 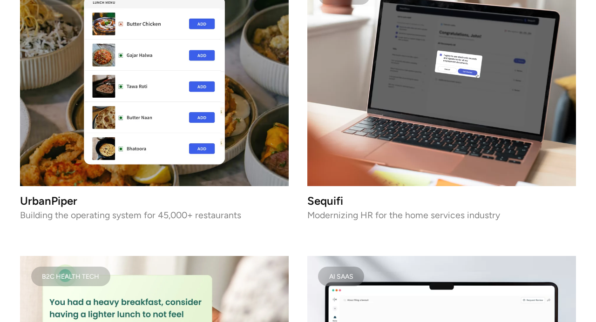 I want to click on p: Building the operating system for 45,000+ restaurants, so click(x=154, y=216).